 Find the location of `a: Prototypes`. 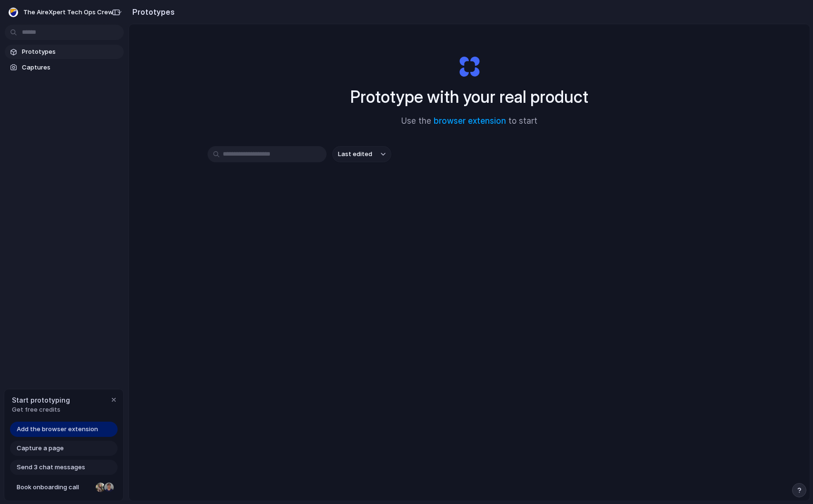

a: Prototypes is located at coordinates (64, 52).